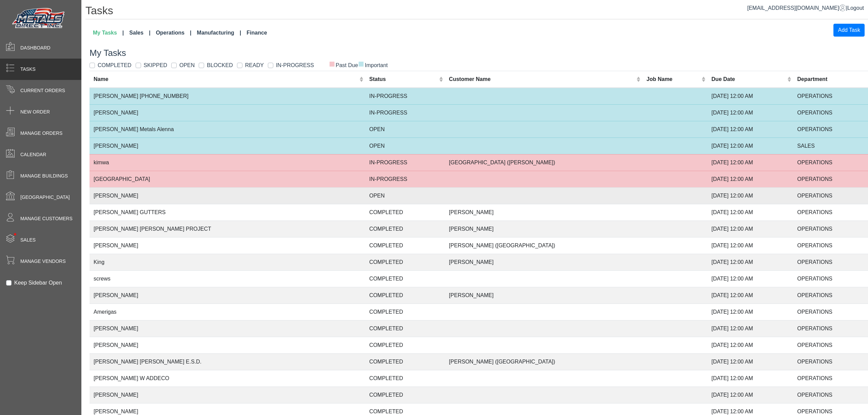 The image size is (868, 415). Describe the element at coordinates (187, 66) in the screenshot. I see `label: OPEN` at that location.